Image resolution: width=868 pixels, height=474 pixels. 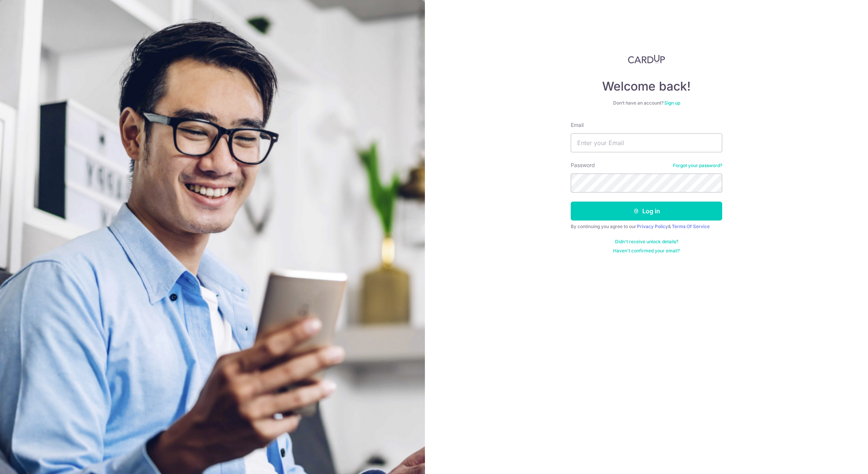 What do you see at coordinates (646, 226) in the screenshot?
I see `div: By continuing you agree to our &` at bounding box center [646, 226].